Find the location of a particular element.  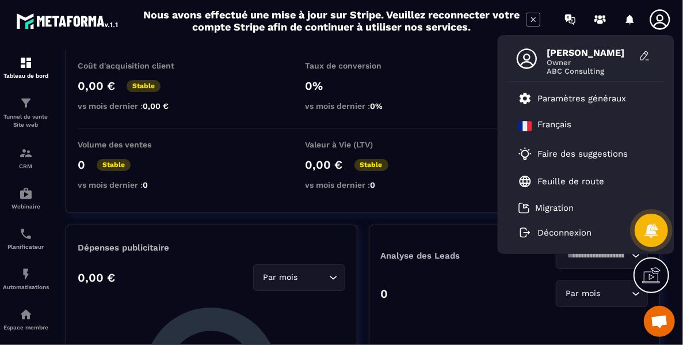

p: Faire des suggestions is located at coordinates (583, 154).